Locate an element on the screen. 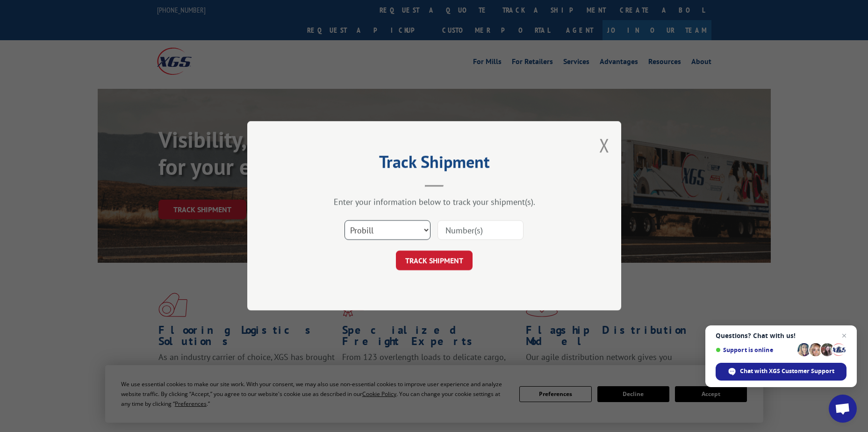  span: Questions? Chat with us! is located at coordinates (781, 336).